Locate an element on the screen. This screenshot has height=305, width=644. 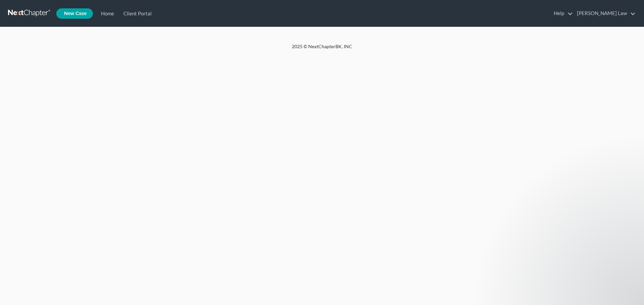
a: Home is located at coordinates (106, 13).